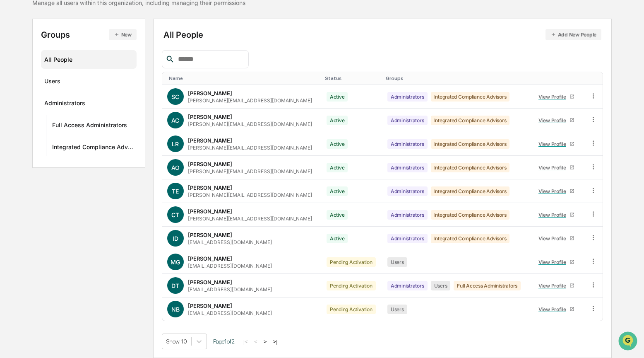 The image size is (644, 358). What do you see at coordinates (82, 67) in the screenshot?
I see `div: Start new chat` at bounding box center [82, 67].